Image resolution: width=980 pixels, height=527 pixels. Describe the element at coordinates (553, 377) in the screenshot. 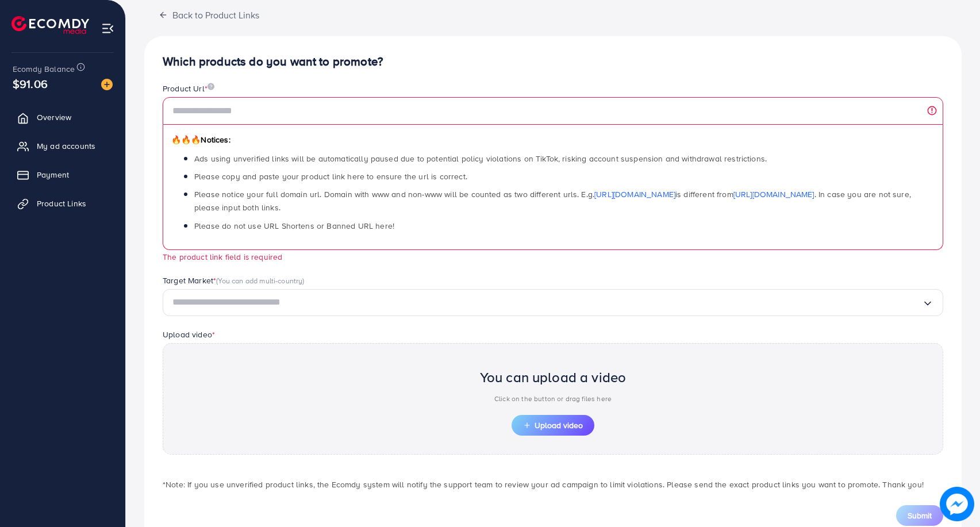

I see `h2: You can upload a video` at that location.